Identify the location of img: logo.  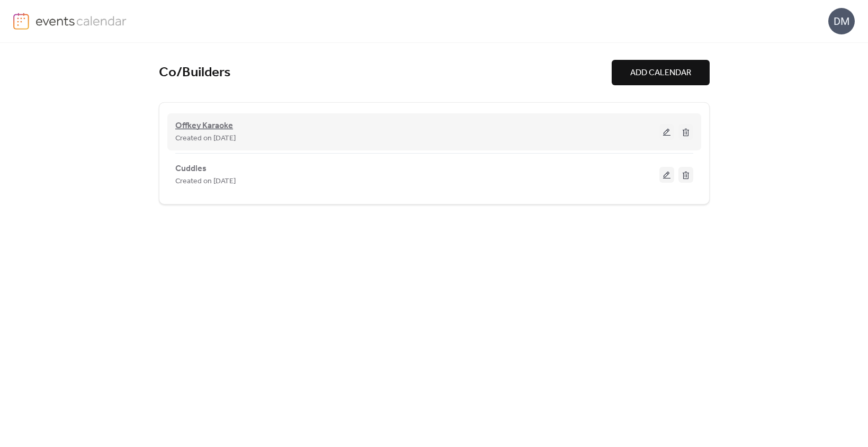
(21, 21).